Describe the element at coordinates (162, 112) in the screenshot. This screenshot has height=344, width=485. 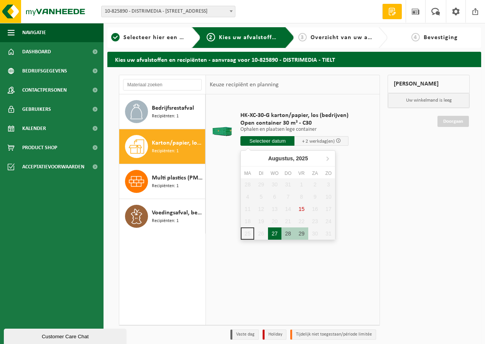
I see `button: Bedrijfsrestafval Recipiënten: 1` at that location.